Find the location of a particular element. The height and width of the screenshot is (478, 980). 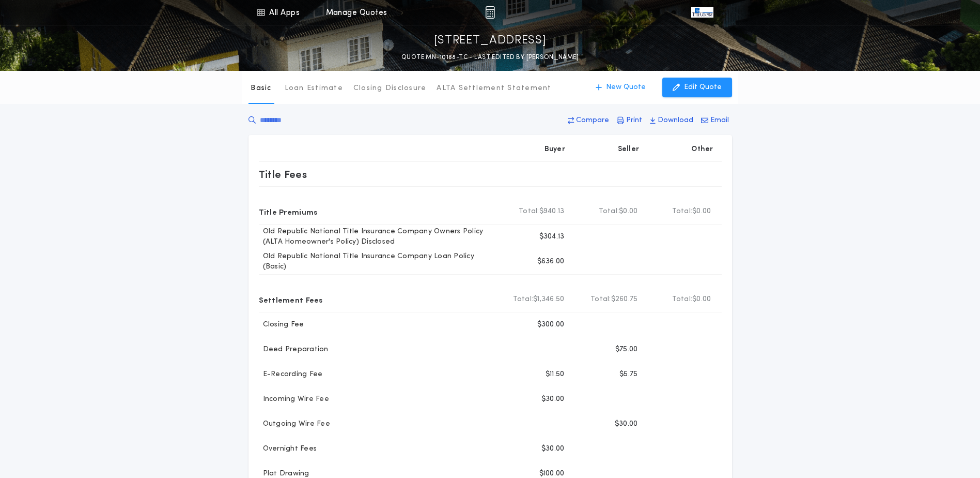

p: Compare is located at coordinates (592, 120).